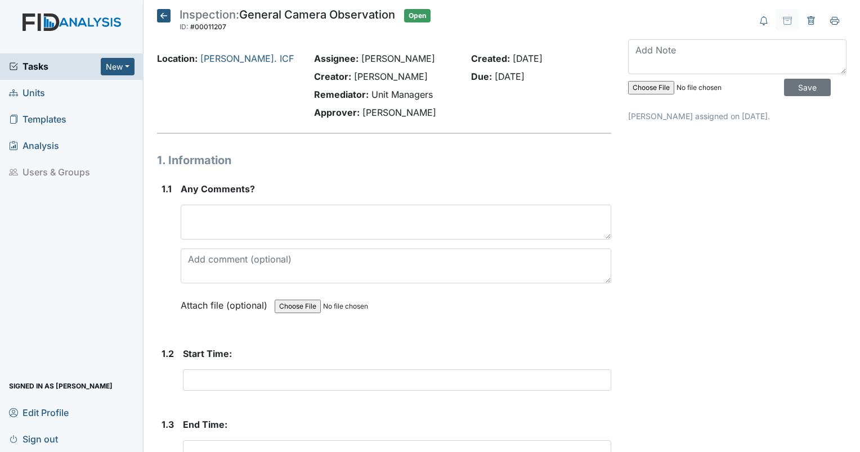 This screenshot has width=860, height=452. I want to click on a: Tasks, so click(55, 66).